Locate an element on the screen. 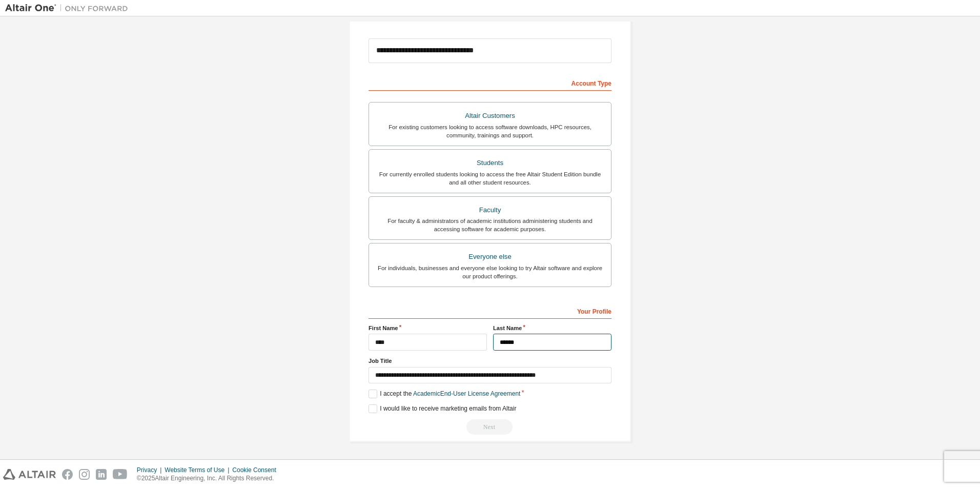  div: Read and acccept EULA to continue is located at coordinates (490, 427).